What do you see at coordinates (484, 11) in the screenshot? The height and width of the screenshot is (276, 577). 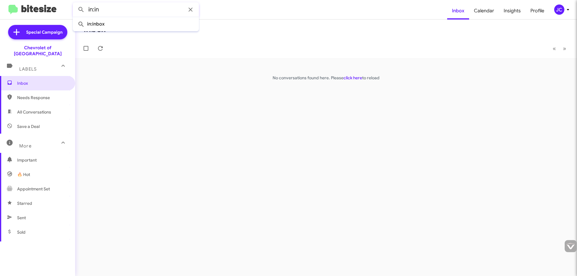 I see `a: Calendar` at bounding box center [484, 11].